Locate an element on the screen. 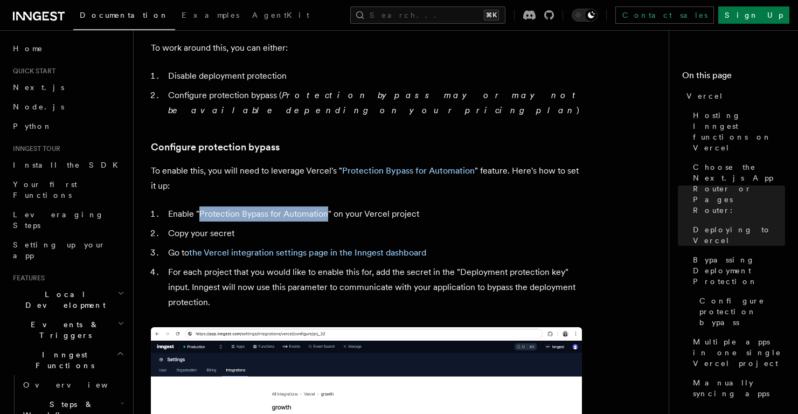  span: Leveraging Steps is located at coordinates (58, 220).